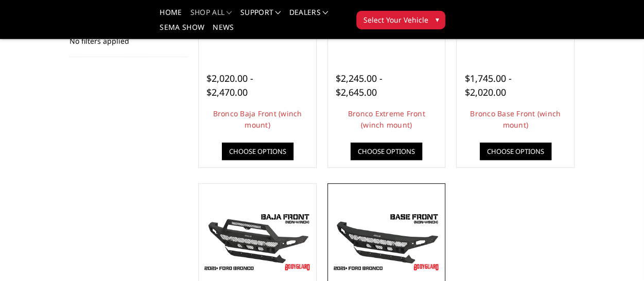  What do you see at coordinates (182, 31) in the screenshot?
I see `a: SEMA Show` at bounding box center [182, 31].